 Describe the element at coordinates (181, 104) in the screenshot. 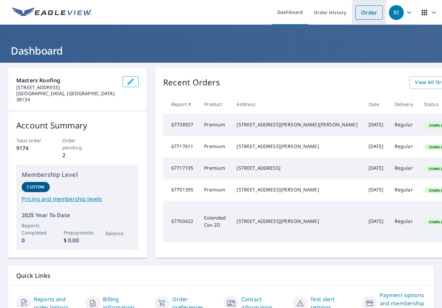

I see `th: Report #` at that location.